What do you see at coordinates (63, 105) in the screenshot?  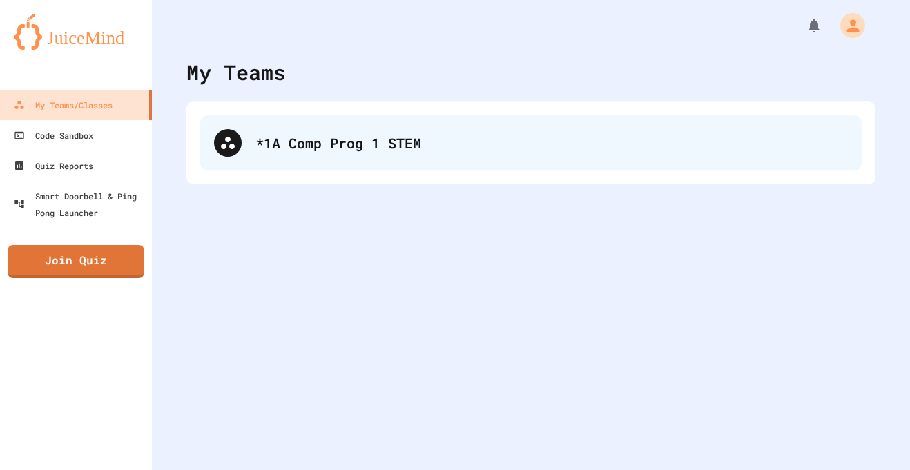 I see `div: My Teams/Classes` at bounding box center [63, 105].